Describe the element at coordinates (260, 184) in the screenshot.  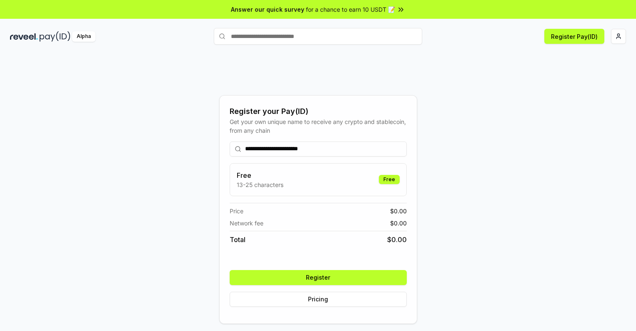
I see `p: 13-25 characters` at that location.